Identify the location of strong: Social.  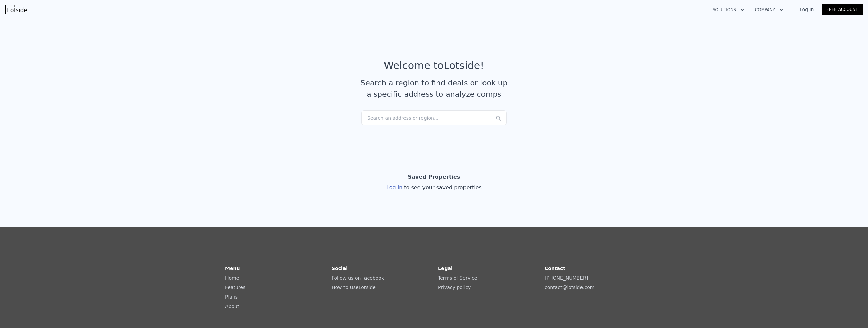
(339, 268).